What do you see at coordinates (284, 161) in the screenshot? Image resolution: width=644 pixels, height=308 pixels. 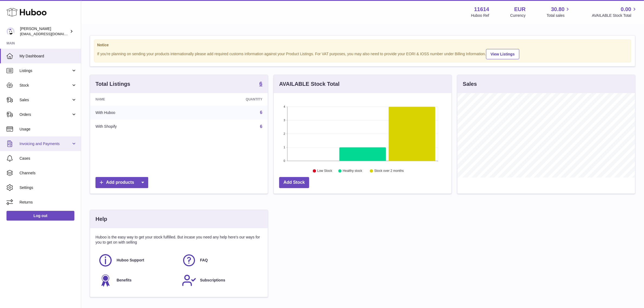 I see `text: 0` at bounding box center [284, 161].